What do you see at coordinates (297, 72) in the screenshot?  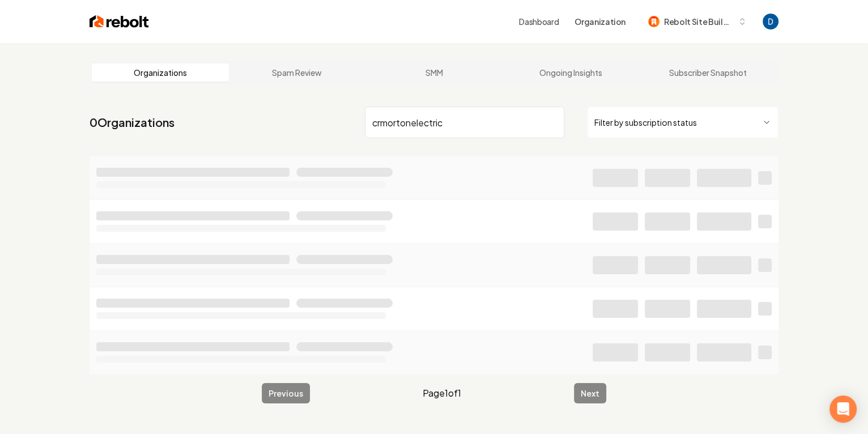 I see `a: Spam Review` at bounding box center [297, 72].